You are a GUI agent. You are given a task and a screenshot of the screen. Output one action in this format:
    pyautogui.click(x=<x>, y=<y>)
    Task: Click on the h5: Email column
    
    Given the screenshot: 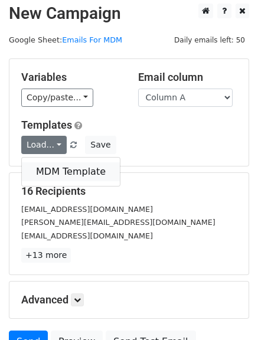 What is the action you would take?
    pyautogui.click(x=188, y=77)
    